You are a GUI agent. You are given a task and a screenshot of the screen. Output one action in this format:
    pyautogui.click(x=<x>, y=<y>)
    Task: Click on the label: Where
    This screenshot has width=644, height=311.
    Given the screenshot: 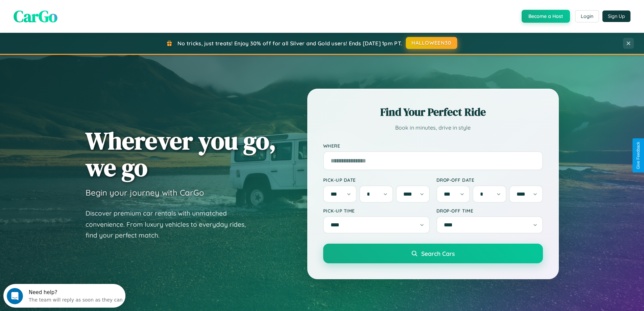 What is the action you would take?
    pyautogui.click(x=433, y=145)
    